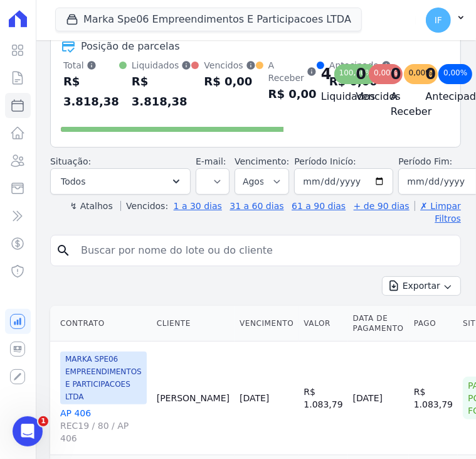  I want to click on th: Data de Pagamento, so click(379, 323).